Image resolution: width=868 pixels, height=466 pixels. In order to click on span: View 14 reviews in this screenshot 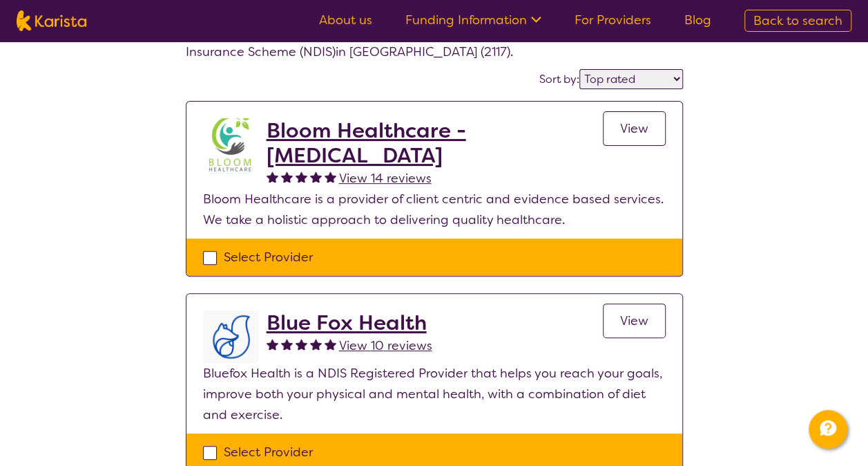, I will do `click(386, 178)`.